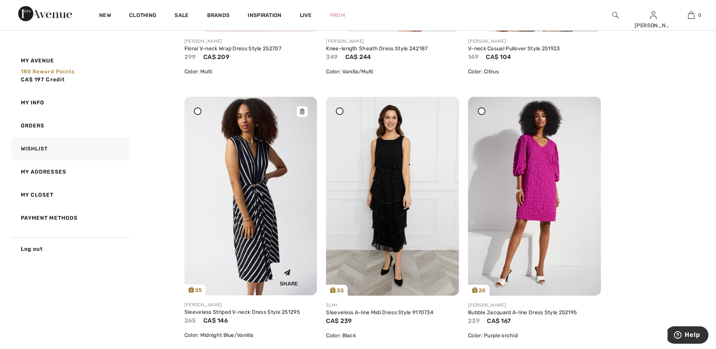 This screenshot has height=349, width=716. What do you see at coordinates (216, 57) in the screenshot?
I see `span: CA$ 209` at bounding box center [216, 57].